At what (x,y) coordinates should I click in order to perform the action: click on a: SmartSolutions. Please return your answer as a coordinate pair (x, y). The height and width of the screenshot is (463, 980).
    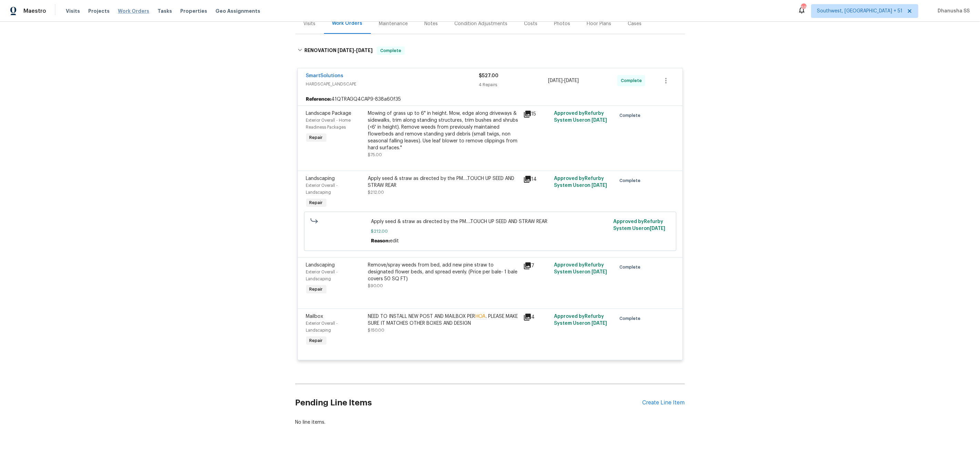
    Looking at the image, I should click on (325, 76).